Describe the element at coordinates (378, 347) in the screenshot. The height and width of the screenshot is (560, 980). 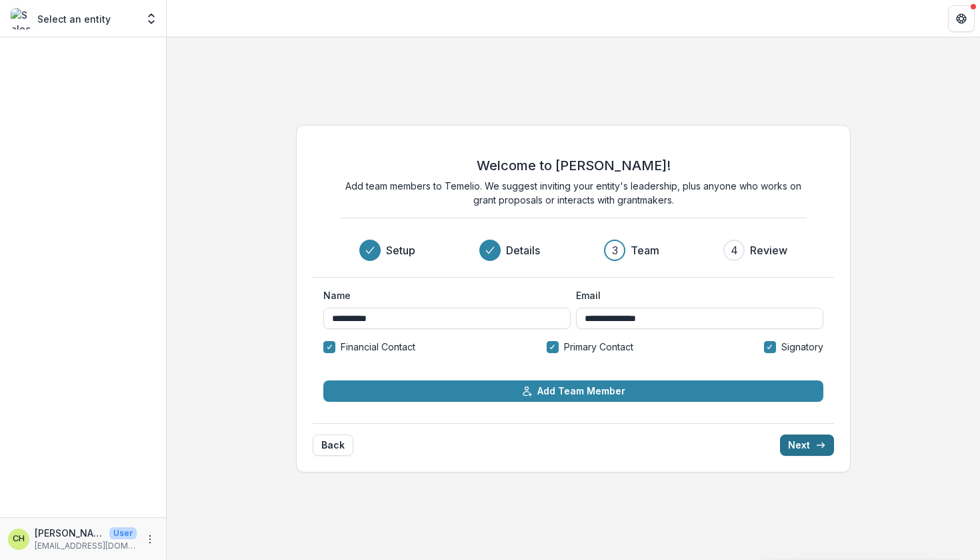
I see `span: Financial Contact` at that location.